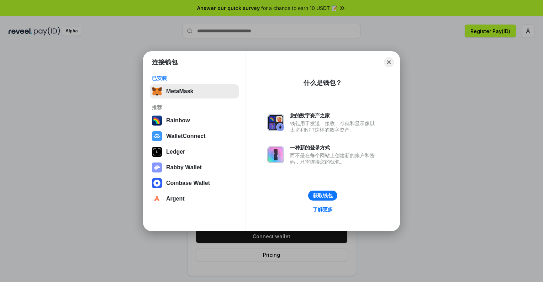  Describe the element at coordinates (334, 148) in the screenshot. I see `div: 一种新的登录方式` at that location.